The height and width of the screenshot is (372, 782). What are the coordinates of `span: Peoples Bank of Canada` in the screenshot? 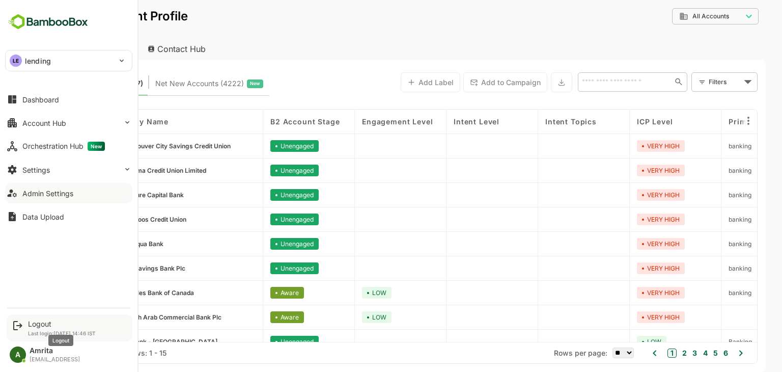 It's located at (123, 292).